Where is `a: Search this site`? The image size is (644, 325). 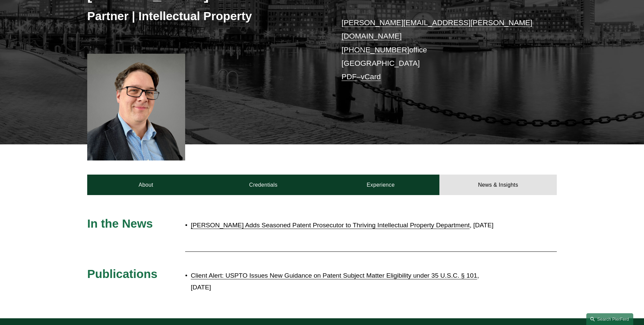 a: Search this site is located at coordinates (610, 319).